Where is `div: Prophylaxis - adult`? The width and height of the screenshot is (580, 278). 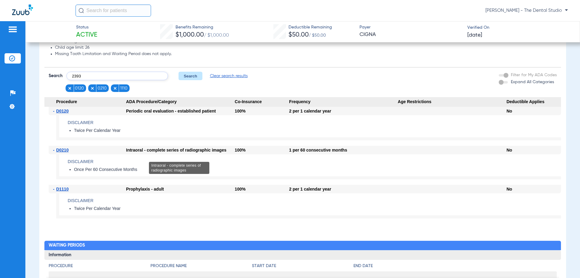
div: Prophylaxis - adult is located at coordinates (180, 189).